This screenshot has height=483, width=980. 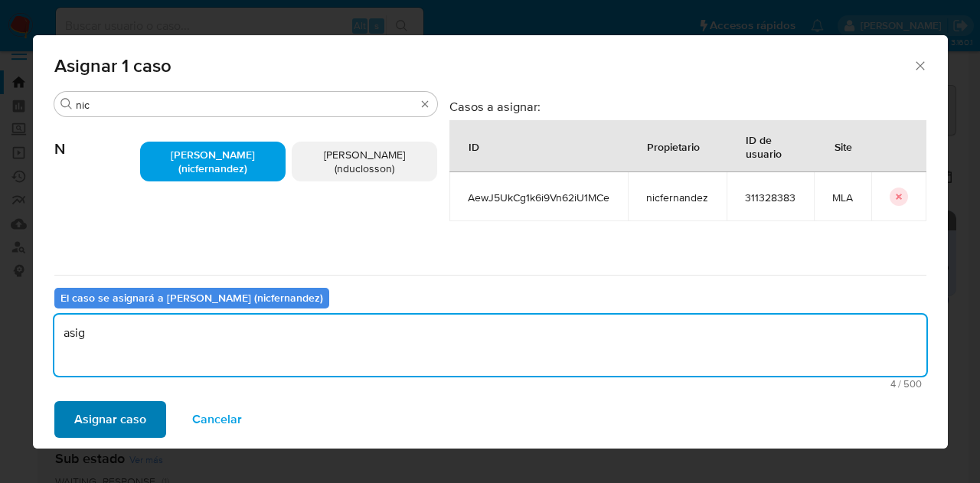 I want to click on div: ID, so click(x=474, y=146).